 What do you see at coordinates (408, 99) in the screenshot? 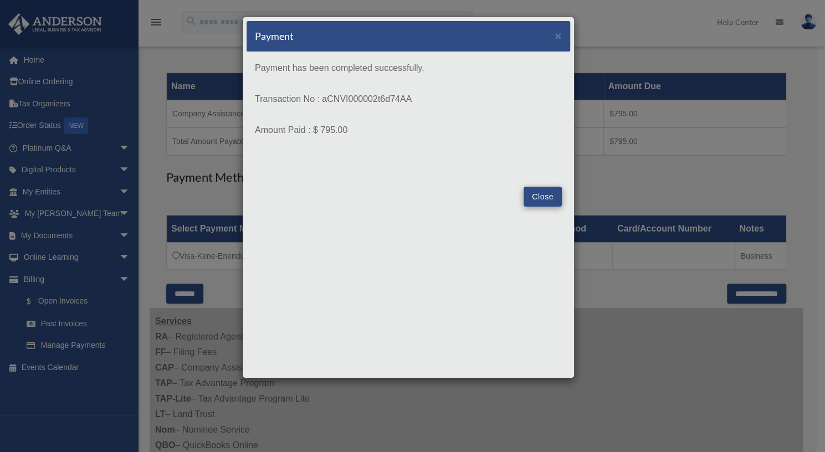
I see `p: Transaction No : aCNVI000002t6d74AA` at bounding box center [408, 99].